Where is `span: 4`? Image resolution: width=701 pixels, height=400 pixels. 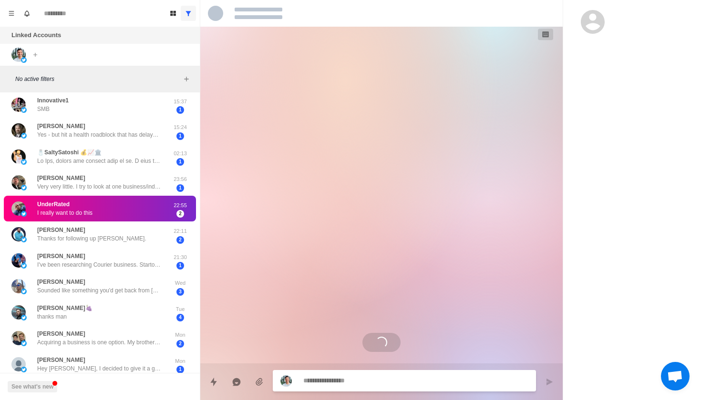 span: 4 is located at coordinates (180, 318).